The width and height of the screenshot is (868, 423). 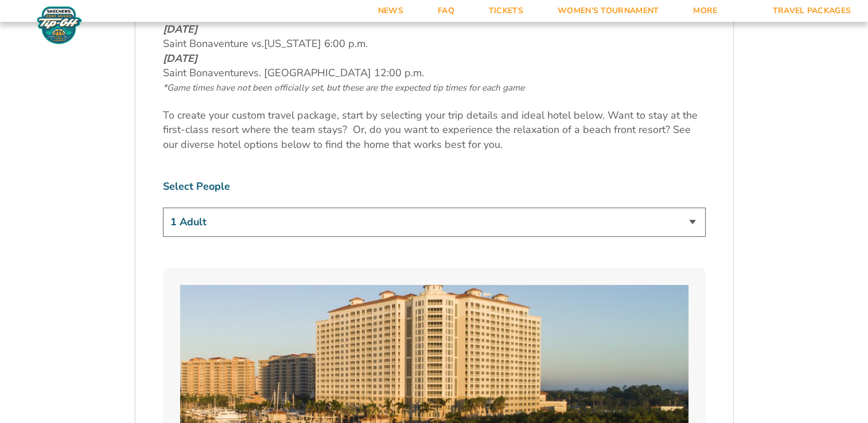 I want to click on img: Fort Myers Tip-Off, so click(x=59, y=26).